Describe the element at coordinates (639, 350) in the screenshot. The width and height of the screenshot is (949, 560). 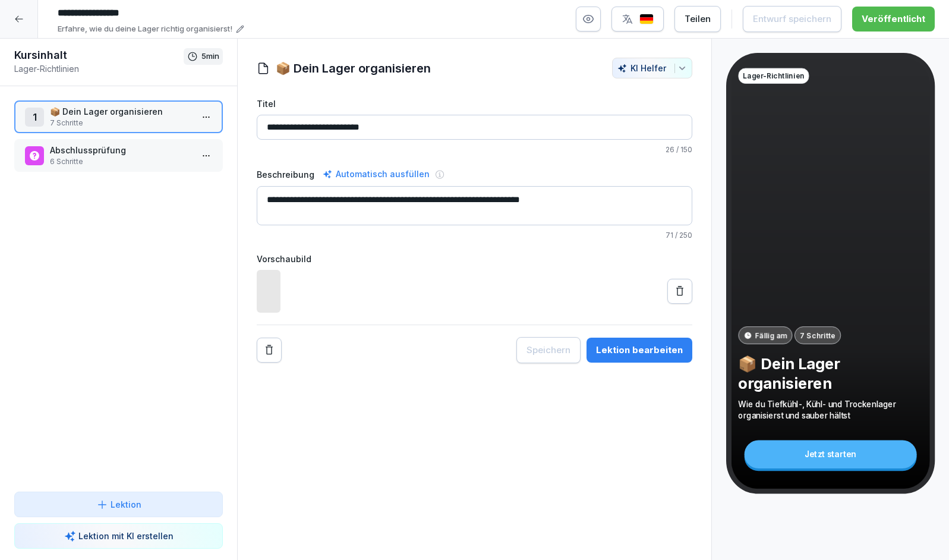
I see `button: Lektion bearbeiten` at that location.